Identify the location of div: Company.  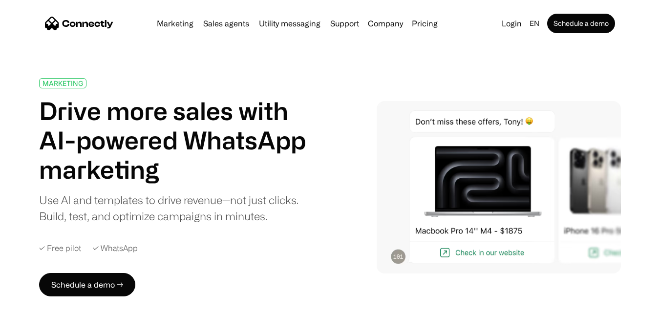
(386, 23).